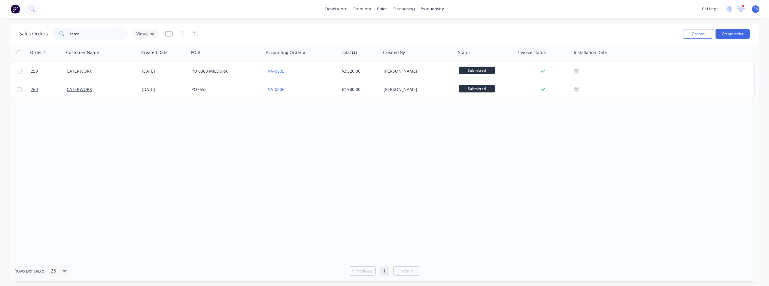 The height and width of the screenshot is (286, 769). I want to click on a: Page 1 is your current page, so click(384, 271).